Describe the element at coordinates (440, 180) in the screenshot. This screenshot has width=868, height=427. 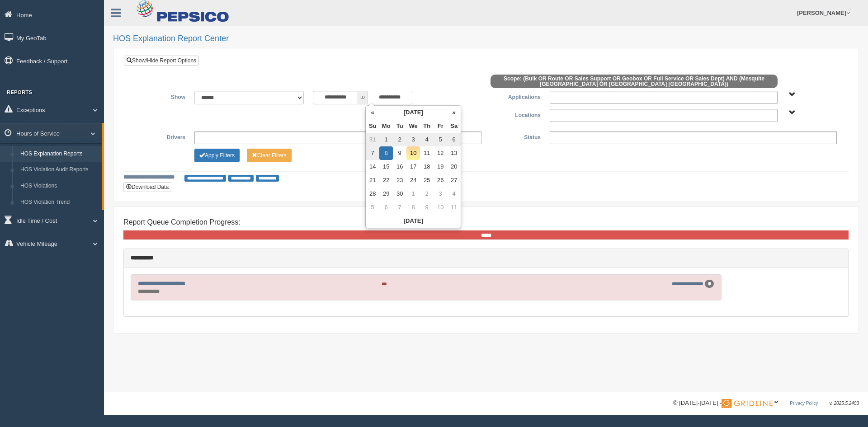
I see `td: 26` at that location.